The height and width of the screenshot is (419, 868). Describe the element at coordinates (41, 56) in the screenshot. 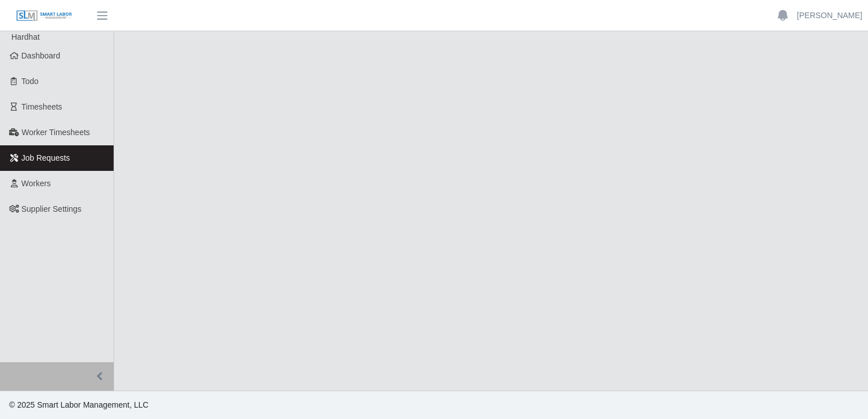

I see `span: Dashboard` at that location.